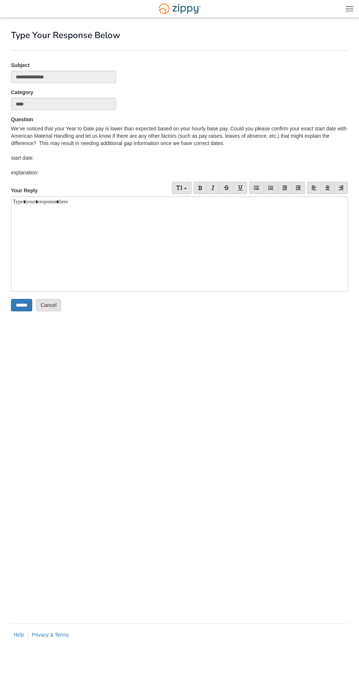 The width and height of the screenshot is (359, 674). What do you see at coordinates (240, 188) in the screenshot?
I see `a: Underline` at bounding box center [240, 188].